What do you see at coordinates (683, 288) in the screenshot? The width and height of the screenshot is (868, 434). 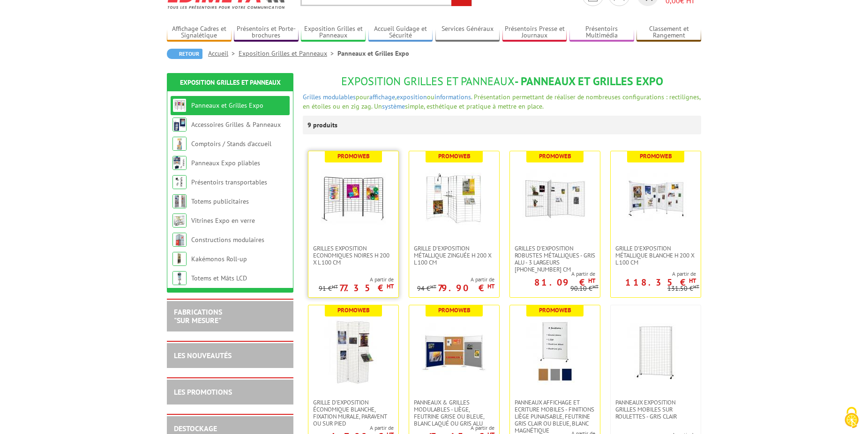 I see `p: 131.50 €` at bounding box center [683, 288].